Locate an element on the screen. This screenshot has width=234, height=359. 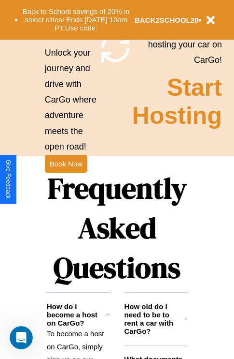
div: Give Feedback is located at coordinates (8, 179).